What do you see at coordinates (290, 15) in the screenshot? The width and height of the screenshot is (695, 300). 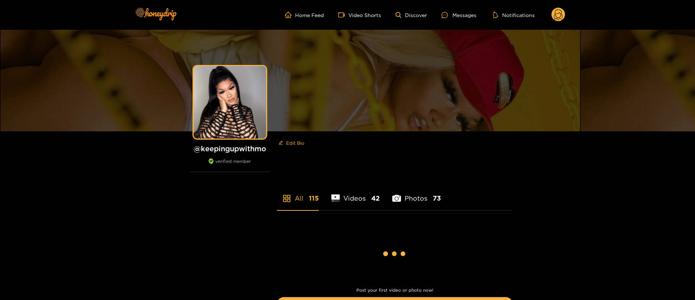 I see `span: home` at bounding box center [290, 15].